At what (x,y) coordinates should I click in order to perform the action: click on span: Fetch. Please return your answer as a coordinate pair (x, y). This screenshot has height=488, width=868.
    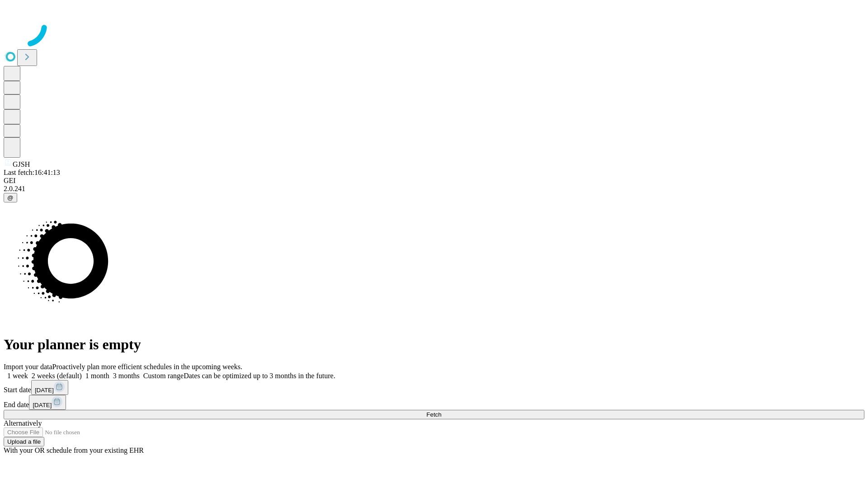
    Looking at the image, I should click on (433, 414).